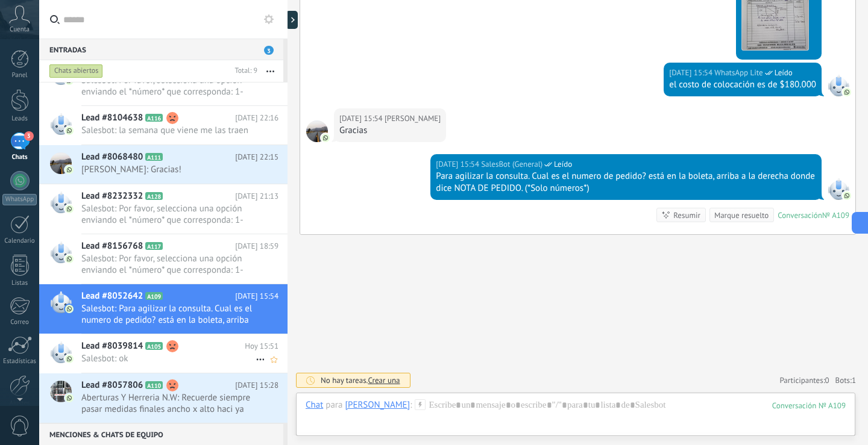 Image resolution: width=868 pixels, height=445 pixels. What do you see at coordinates (112, 297) in the screenshot?
I see `span: Lead #8052642` at bounding box center [112, 297].